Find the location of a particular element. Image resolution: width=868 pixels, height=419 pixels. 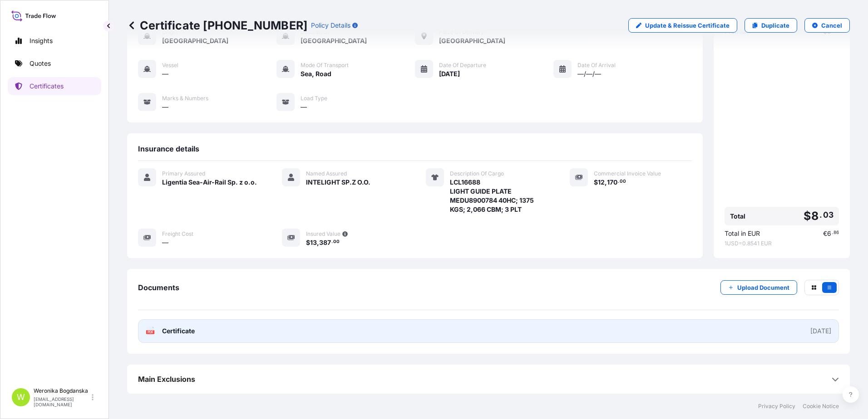

span: 03 is located at coordinates (828, 215).